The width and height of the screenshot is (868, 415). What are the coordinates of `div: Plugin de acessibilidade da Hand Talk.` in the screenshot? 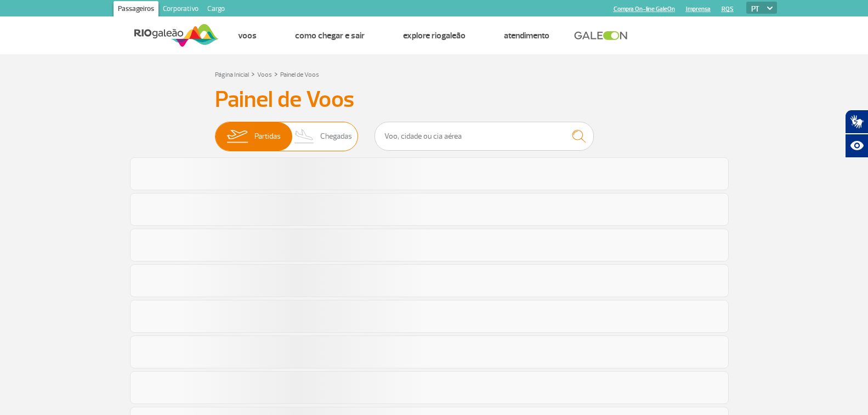 It's located at (857, 133).